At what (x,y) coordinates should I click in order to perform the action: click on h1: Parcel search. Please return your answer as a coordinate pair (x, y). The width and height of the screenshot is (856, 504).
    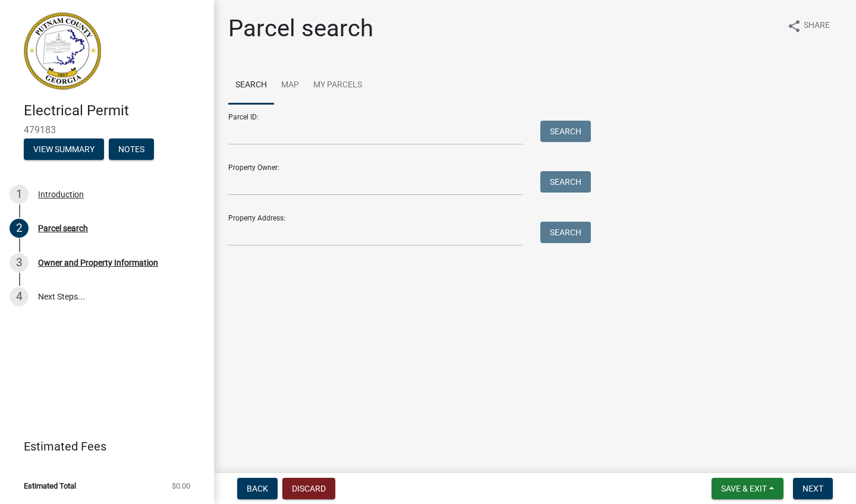
    Looking at the image, I should click on (300, 28).